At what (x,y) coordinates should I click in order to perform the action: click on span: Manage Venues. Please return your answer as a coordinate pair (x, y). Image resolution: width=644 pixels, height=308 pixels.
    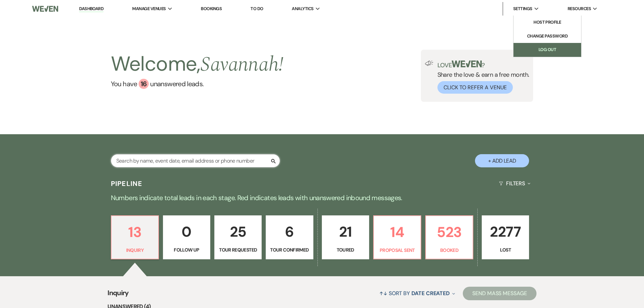
    Looking at the image, I should click on (149, 9).